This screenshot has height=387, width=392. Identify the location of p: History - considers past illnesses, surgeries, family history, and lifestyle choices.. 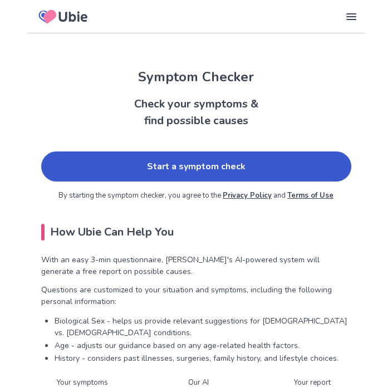
(203, 358).